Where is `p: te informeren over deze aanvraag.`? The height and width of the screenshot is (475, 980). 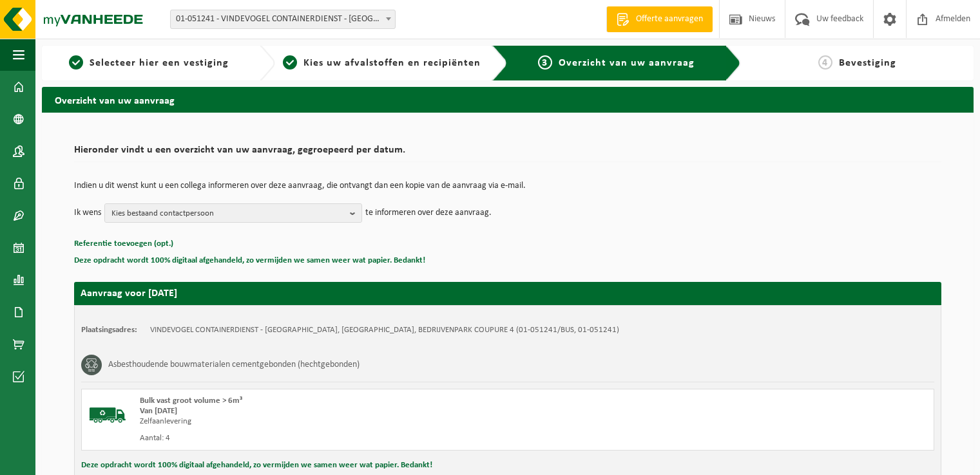
p: te informeren over deze aanvraag. is located at coordinates (429, 213).